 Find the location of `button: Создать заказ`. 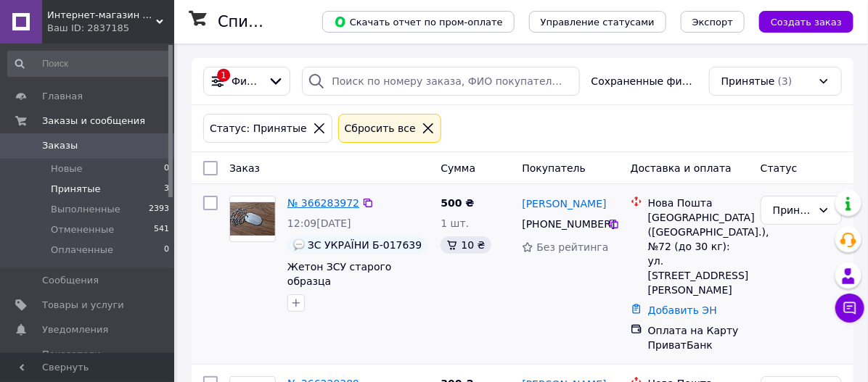

button: Создать заказ is located at coordinates (806, 22).